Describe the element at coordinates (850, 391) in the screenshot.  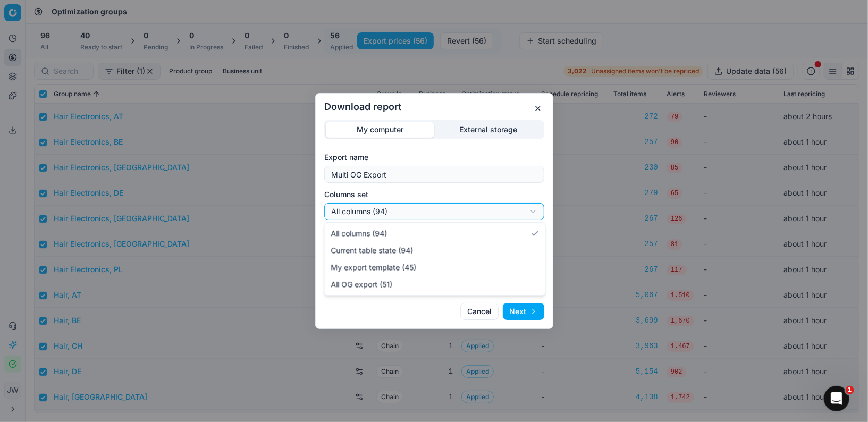
I see `span: 1` at that location.